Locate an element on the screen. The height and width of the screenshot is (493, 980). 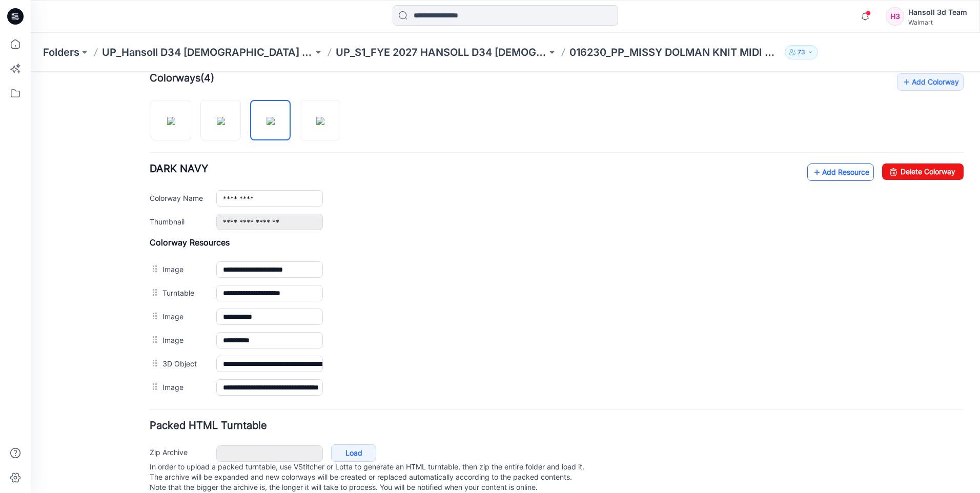
p: Folders is located at coordinates (61, 53).